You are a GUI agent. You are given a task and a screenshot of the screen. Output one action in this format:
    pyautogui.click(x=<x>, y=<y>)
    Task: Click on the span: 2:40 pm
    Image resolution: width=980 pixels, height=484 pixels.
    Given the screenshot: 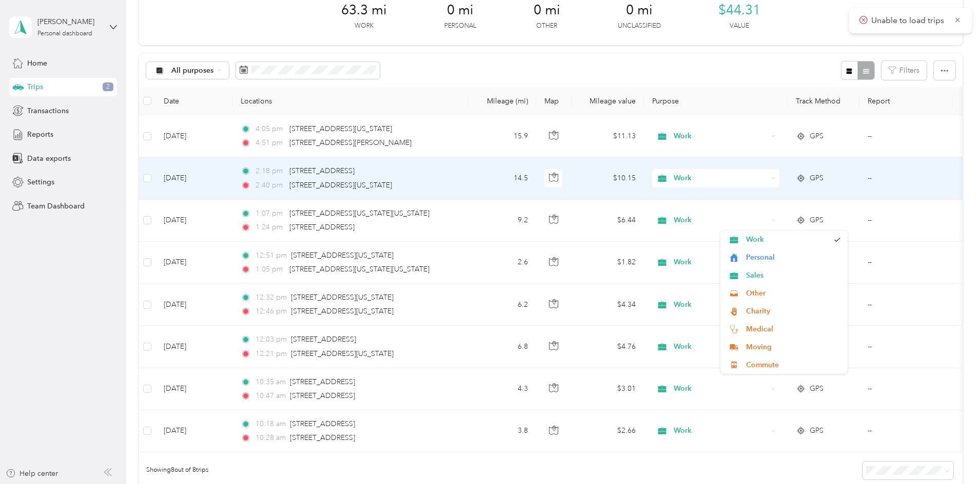 What is the action you would take?
    pyautogui.click(x=270, y=186)
    